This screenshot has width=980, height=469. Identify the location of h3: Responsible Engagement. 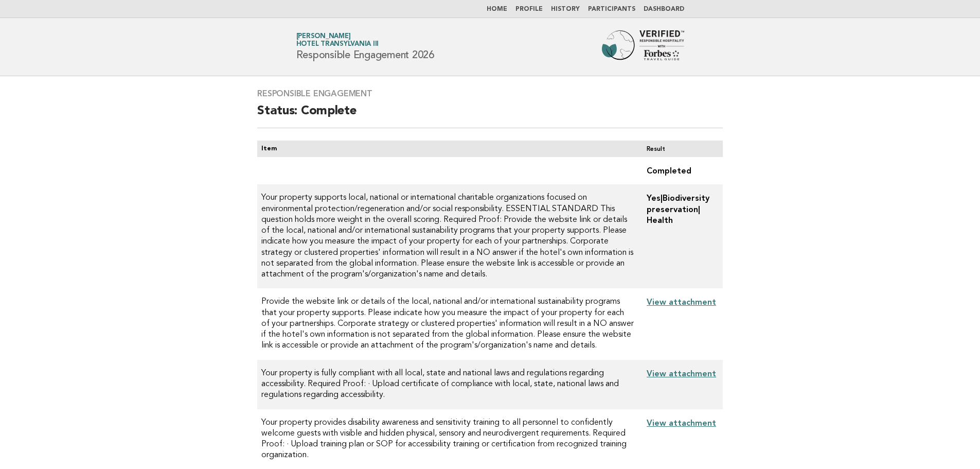
(490, 94).